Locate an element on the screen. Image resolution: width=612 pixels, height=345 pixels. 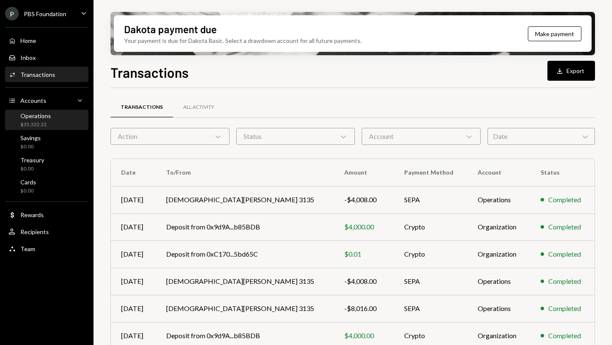
div: Treasury is located at coordinates (32, 160).